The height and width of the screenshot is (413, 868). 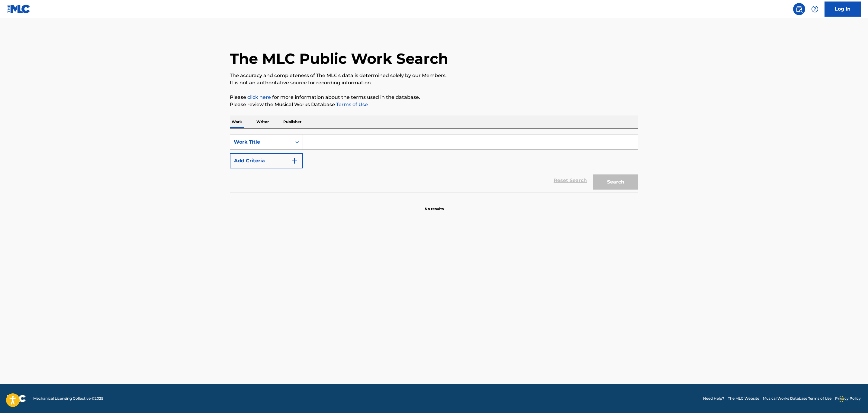 I want to click on p: Please for more information about the terms used in the database., so click(x=434, y=97).